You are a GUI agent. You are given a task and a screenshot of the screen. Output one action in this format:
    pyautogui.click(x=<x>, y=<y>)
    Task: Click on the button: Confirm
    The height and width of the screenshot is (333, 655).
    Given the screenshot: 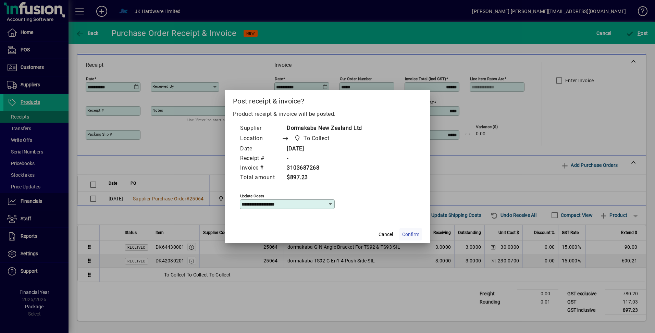 What is the action you would take?
    pyautogui.click(x=411, y=234)
    